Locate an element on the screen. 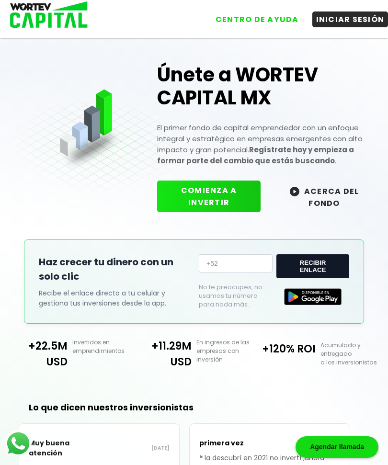  img: wortev-capital-acerca-del-fondo is located at coordinates (295, 192).